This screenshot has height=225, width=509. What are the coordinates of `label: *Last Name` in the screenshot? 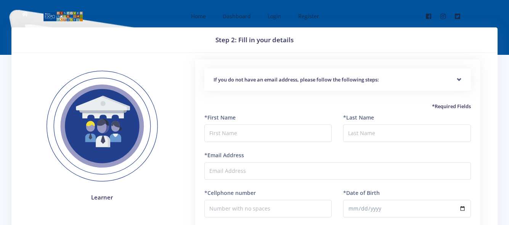 It's located at (359, 117).